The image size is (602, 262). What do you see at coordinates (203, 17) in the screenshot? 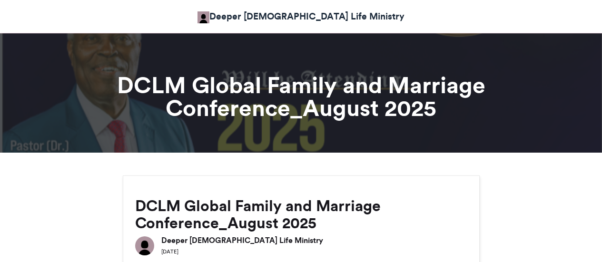
I see `img: Obafemi Bello` at bounding box center [203, 17].